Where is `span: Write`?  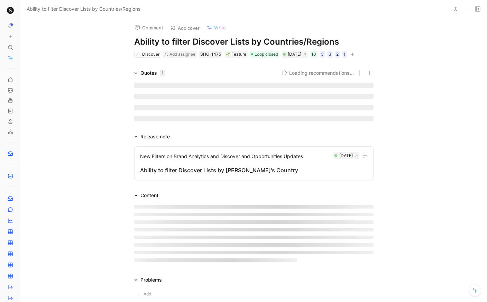
span: Write is located at coordinates (220, 28).